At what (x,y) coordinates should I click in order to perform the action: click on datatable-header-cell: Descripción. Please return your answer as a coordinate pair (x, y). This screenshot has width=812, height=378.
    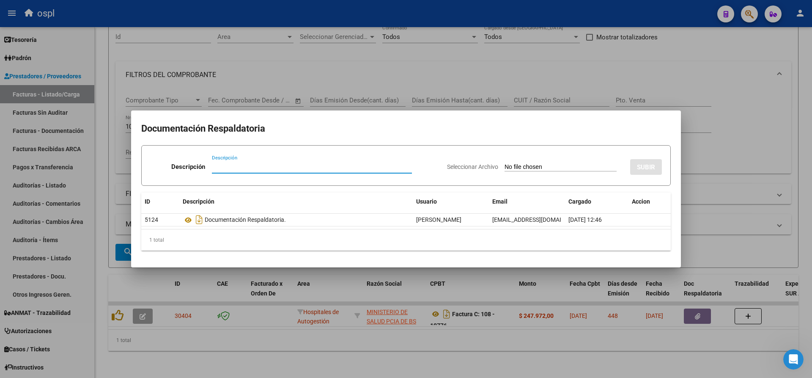
    Looking at the image, I should click on (296, 201).